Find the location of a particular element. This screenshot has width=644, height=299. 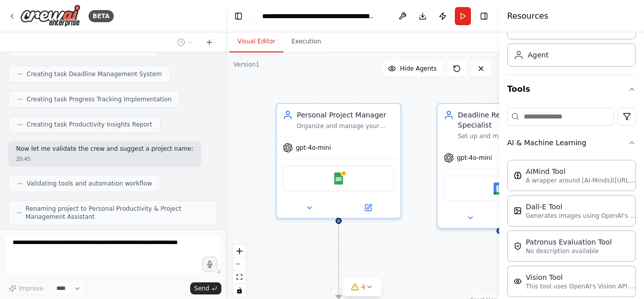

div: Personal Project Manager is located at coordinates (345, 115).